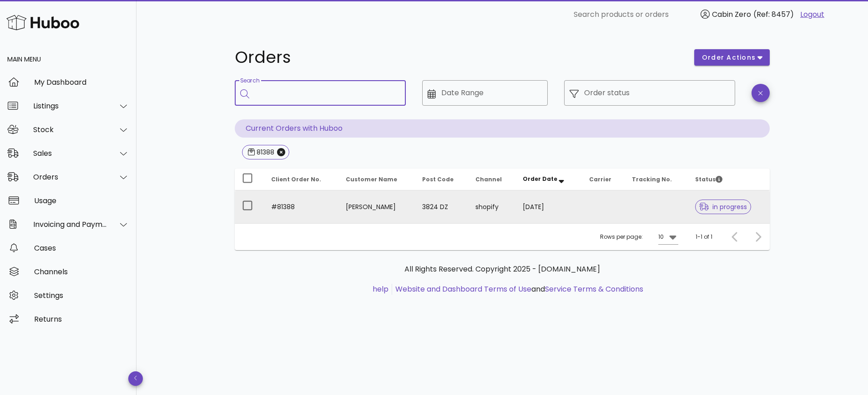 The height and width of the screenshot is (395, 868). I want to click on th: Post Code, so click(441, 179).